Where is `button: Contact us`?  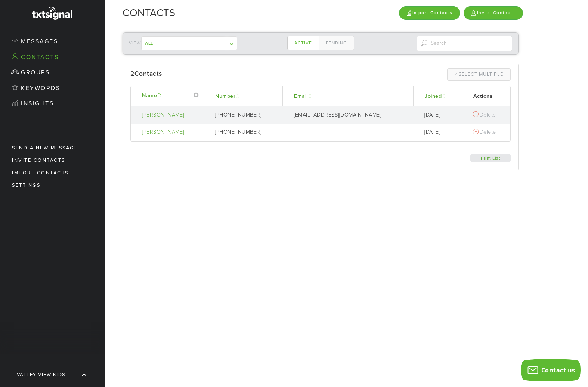
button: Contact us is located at coordinates (551, 370).